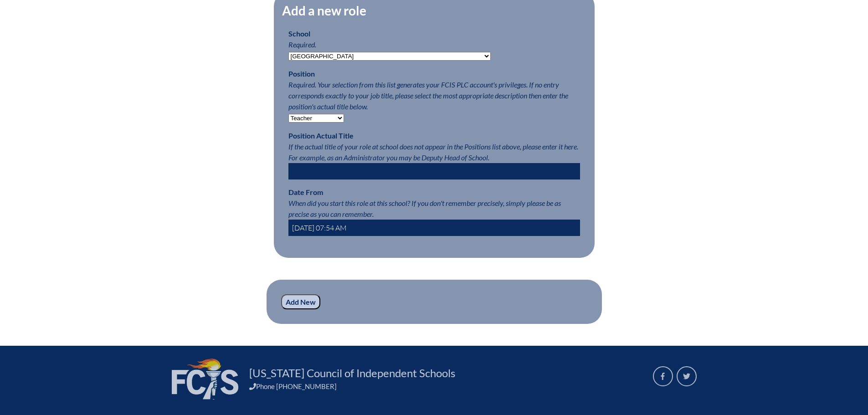 This screenshot has width=868, height=415. I want to click on span: Required. Your selection from this list generates your FCIS PLC account's privileges. If no entry..., so click(428, 95).